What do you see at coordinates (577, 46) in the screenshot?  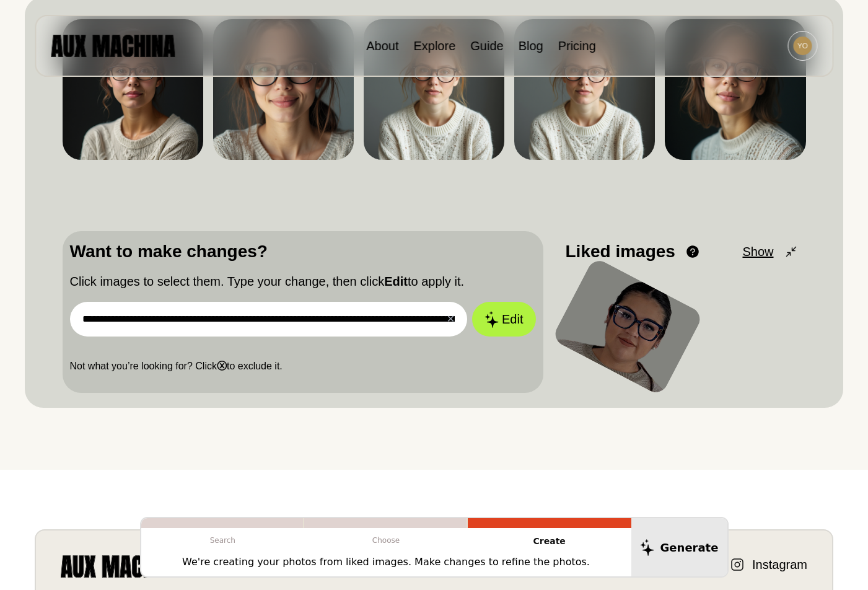 I see `a: Pricing` at bounding box center [577, 46].